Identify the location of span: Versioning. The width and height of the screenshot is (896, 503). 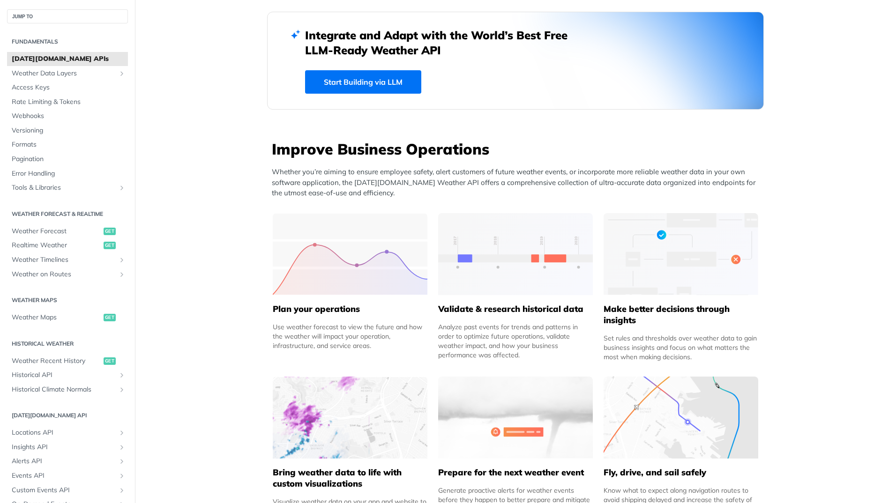
(68, 131).